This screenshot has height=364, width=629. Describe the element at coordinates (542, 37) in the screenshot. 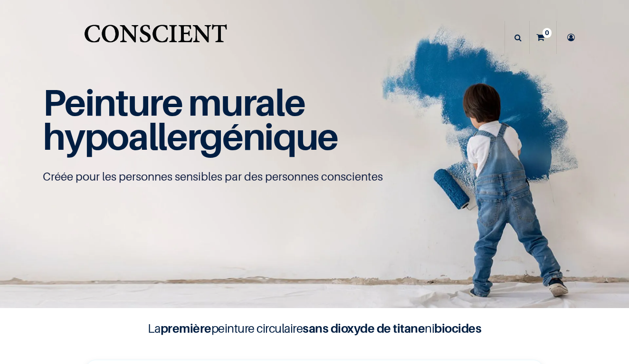

I see `a: 0` at that location.